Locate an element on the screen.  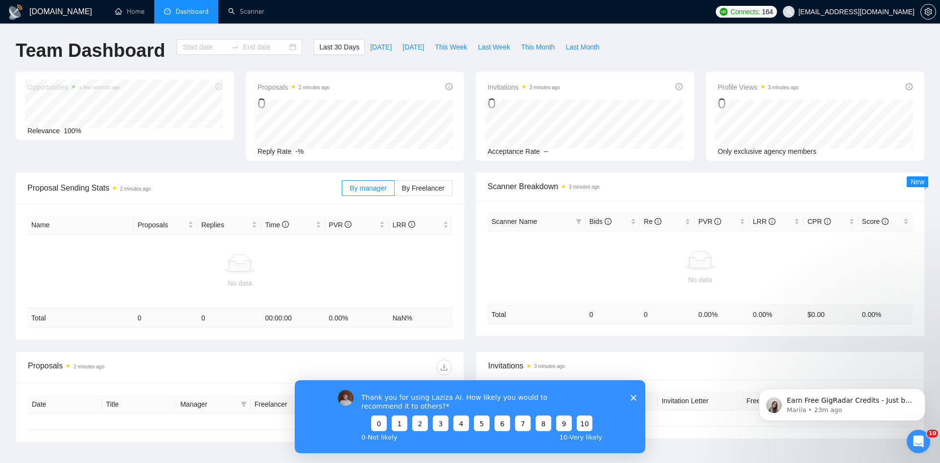
span: Bids is located at coordinates (600, 221).